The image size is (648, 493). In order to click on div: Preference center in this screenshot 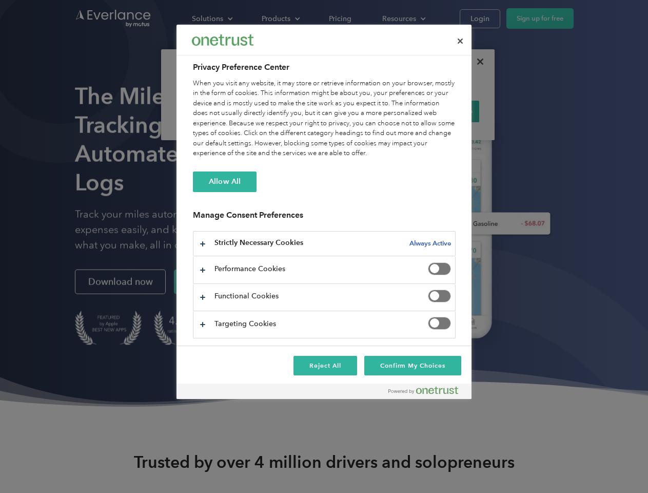, I will do `click(324, 211)`.